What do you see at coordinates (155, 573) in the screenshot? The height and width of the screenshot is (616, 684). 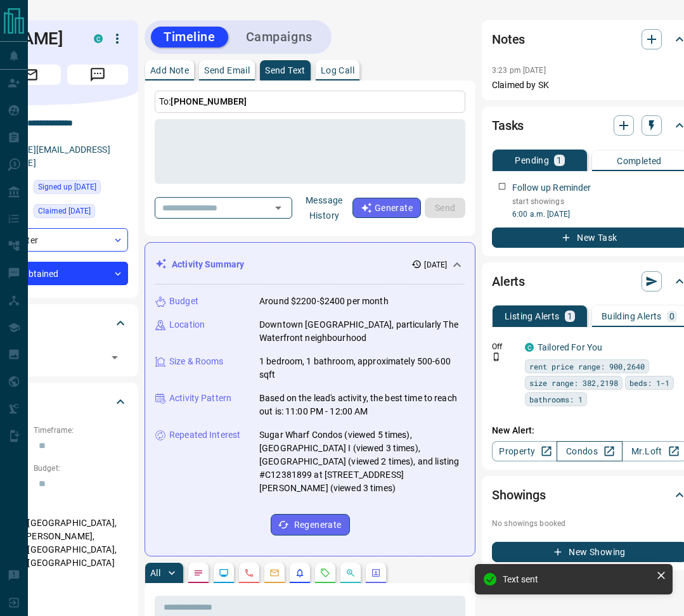 I see `p: All` at bounding box center [155, 573].